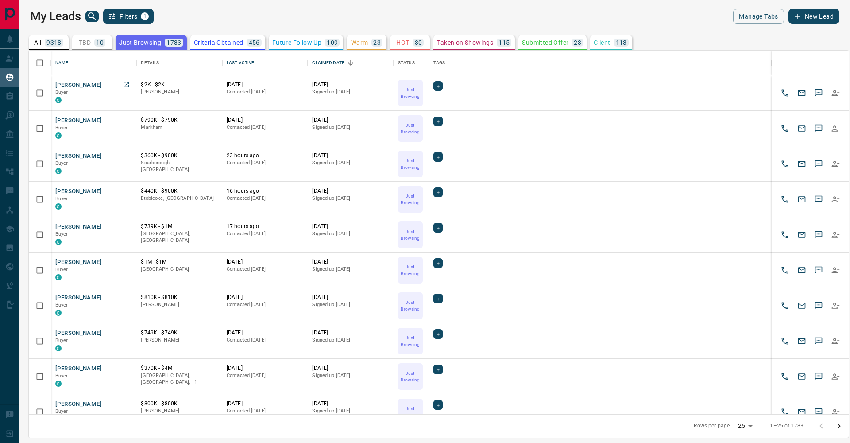 This screenshot has width=850, height=443. What do you see at coordinates (351, 63) in the screenshot?
I see `button: Sort` at bounding box center [351, 63].